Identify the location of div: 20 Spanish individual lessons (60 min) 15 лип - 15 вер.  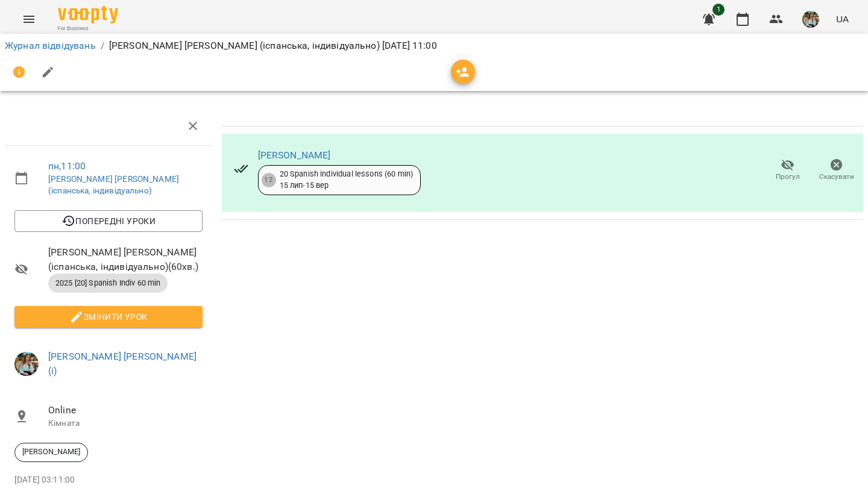
(347, 179).